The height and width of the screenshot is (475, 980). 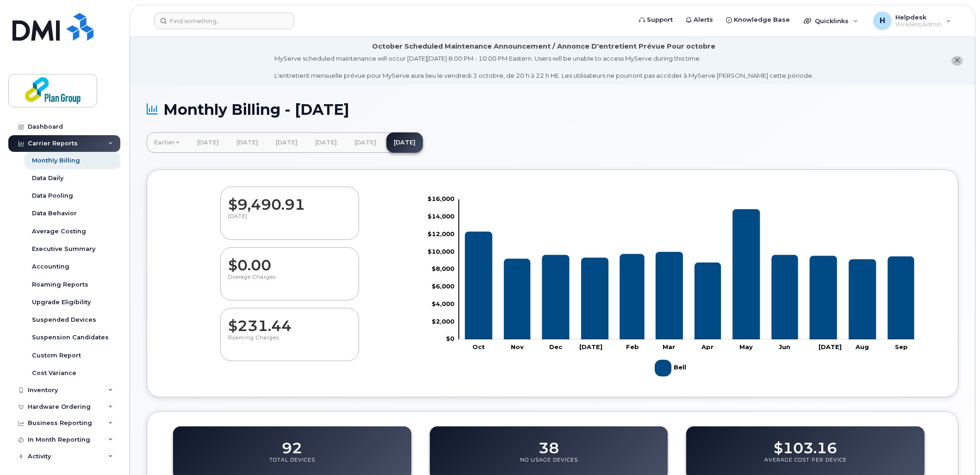 What do you see at coordinates (290, 321) in the screenshot?
I see `dd: $231.44` at bounding box center [290, 321].